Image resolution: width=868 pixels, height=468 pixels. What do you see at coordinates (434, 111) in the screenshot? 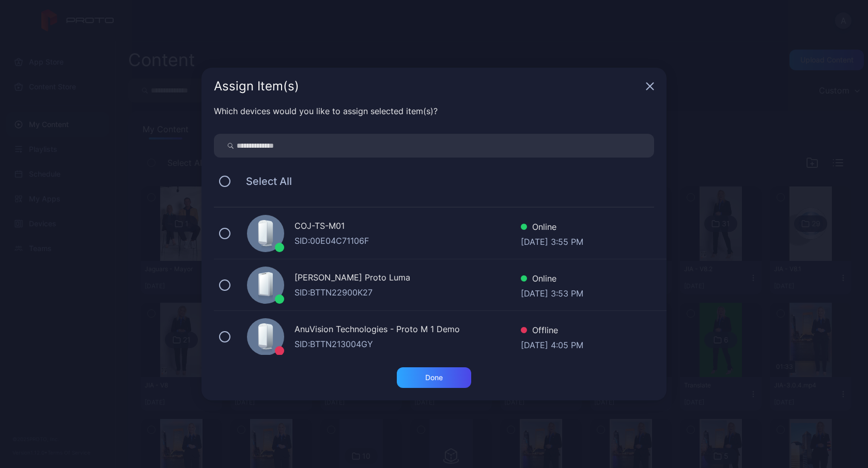
I see `div: Which devices would you like to assign selected item(s)?` at bounding box center [434, 111].